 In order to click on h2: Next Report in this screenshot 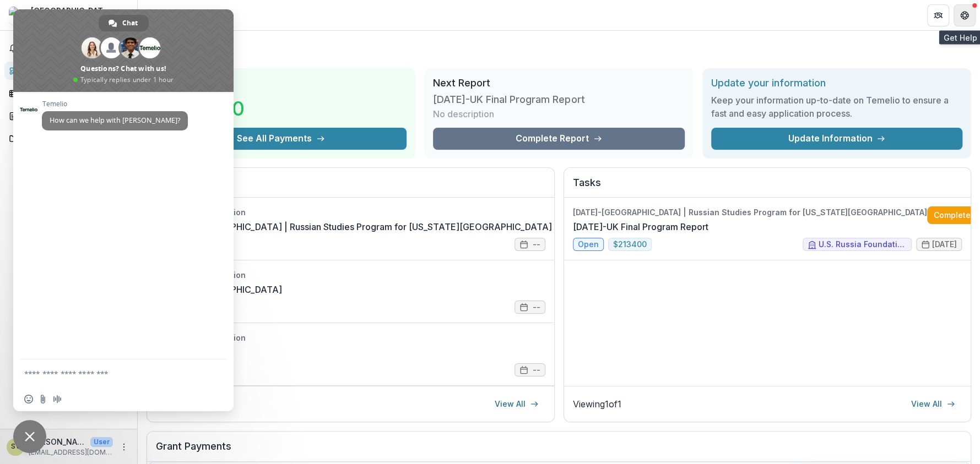, I will do `click(559, 83)`.